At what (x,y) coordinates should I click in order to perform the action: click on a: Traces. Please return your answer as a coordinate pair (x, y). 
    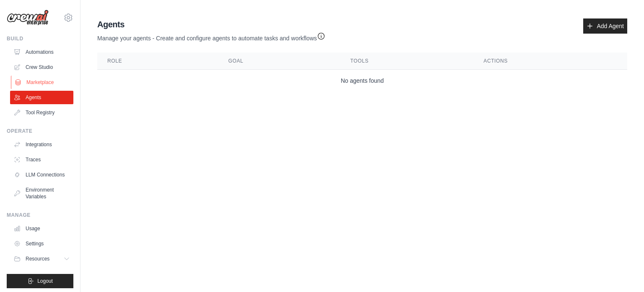
    Looking at the image, I should click on (41, 160).